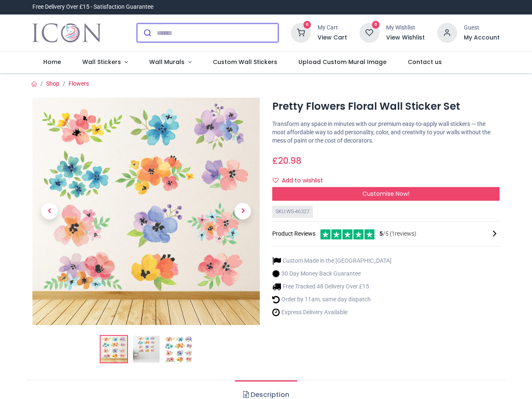 The image size is (532, 399). What do you see at coordinates (167, 62) in the screenshot?
I see `span: Wall Murals` at bounding box center [167, 62].